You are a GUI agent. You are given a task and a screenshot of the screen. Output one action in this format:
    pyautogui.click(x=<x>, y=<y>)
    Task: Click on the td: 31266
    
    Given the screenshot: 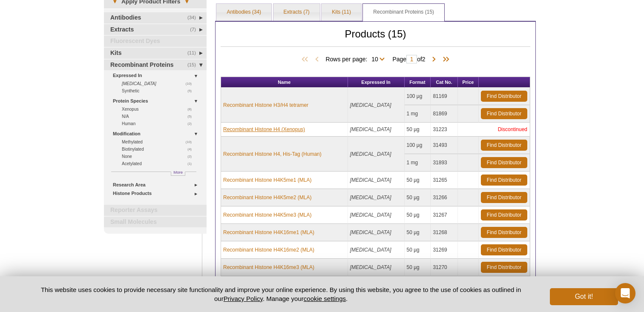 What is the action you would take?
    pyautogui.click(x=444, y=198)
    